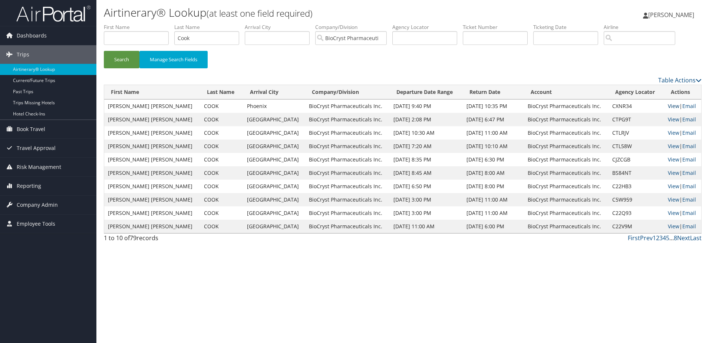 The height and width of the screenshot is (343, 709). I want to click on td: CTLRJV, so click(636, 133).